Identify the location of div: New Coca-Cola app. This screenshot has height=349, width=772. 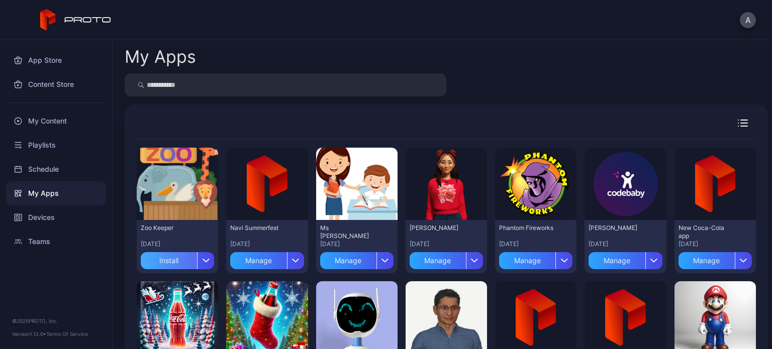
(706, 232).